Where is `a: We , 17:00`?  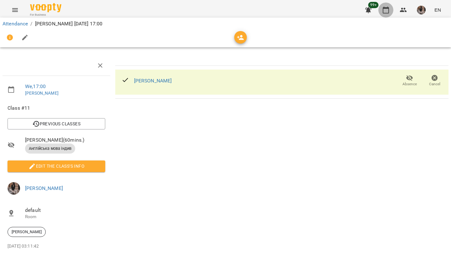
a: We , 17:00 is located at coordinates (35, 86).